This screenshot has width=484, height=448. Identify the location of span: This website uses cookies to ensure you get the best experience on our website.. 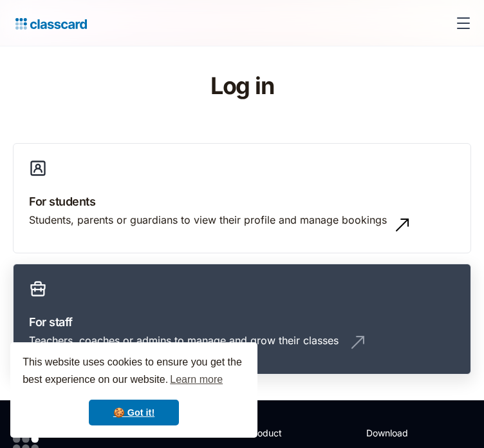
(134, 372).